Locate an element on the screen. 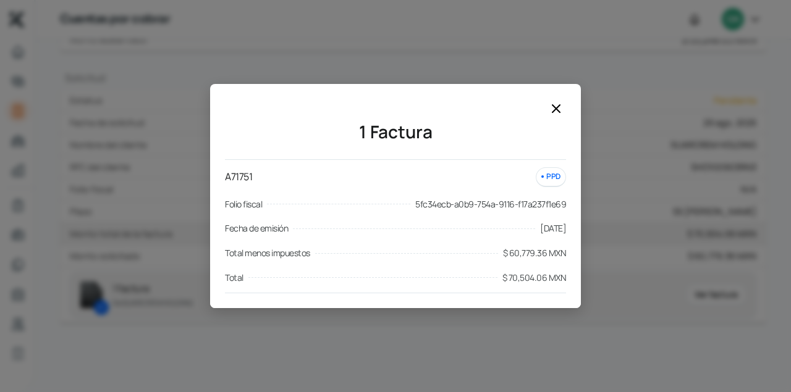 This screenshot has width=791, height=392. span: $ 70,504.06 MXN is located at coordinates (534, 278).